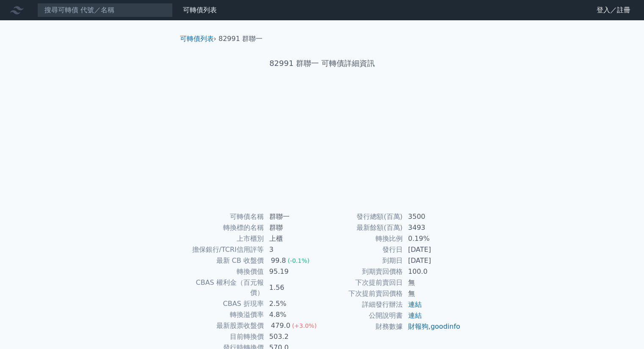 The image size is (644, 349). What do you see at coordinates (322, 63) in the screenshot?
I see `h1: 82991 群聯一 可轉債詳細資訊` at bounding box center [322, 63].